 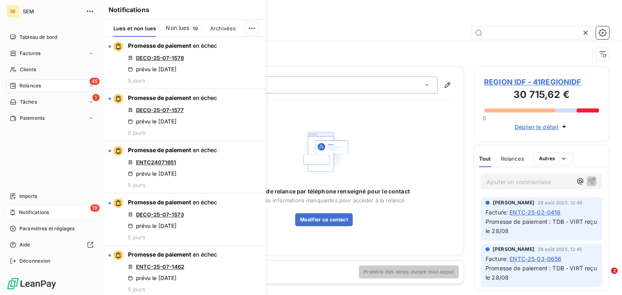 What do you see at coordinates (51, 245) in the screenshot?
I see `a: Aide` at bounding box center [51, 245].